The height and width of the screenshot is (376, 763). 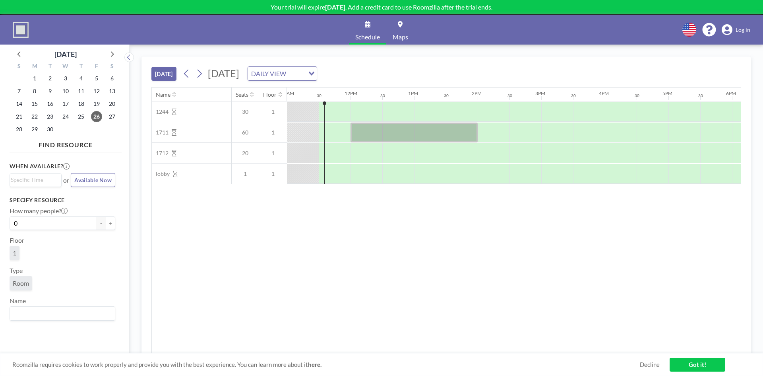 What do you see at coordinates (19, 129) in the screenshot?
I see `span: Sunday, September 28, 2025` at bounding box center [19, 129].